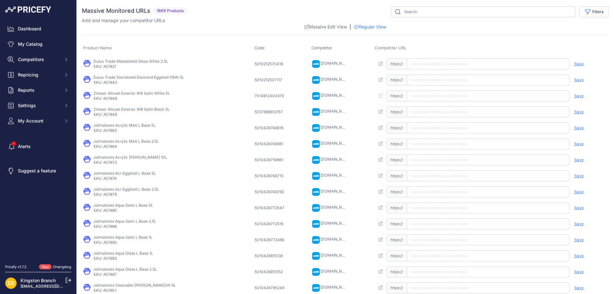 This screenshot has width=614, height=294. I want to click on button: My Account, so click(38, 121).